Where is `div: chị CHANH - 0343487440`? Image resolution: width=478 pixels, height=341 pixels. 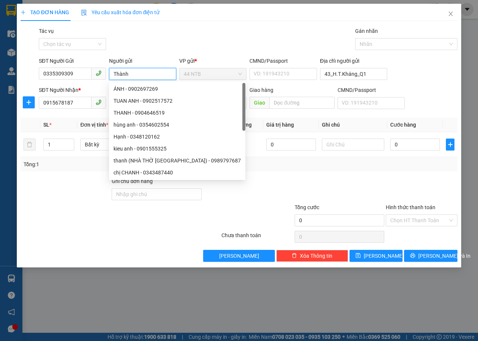
div: chị CHANH - 0343487440 is located at coordinates (177, 173).